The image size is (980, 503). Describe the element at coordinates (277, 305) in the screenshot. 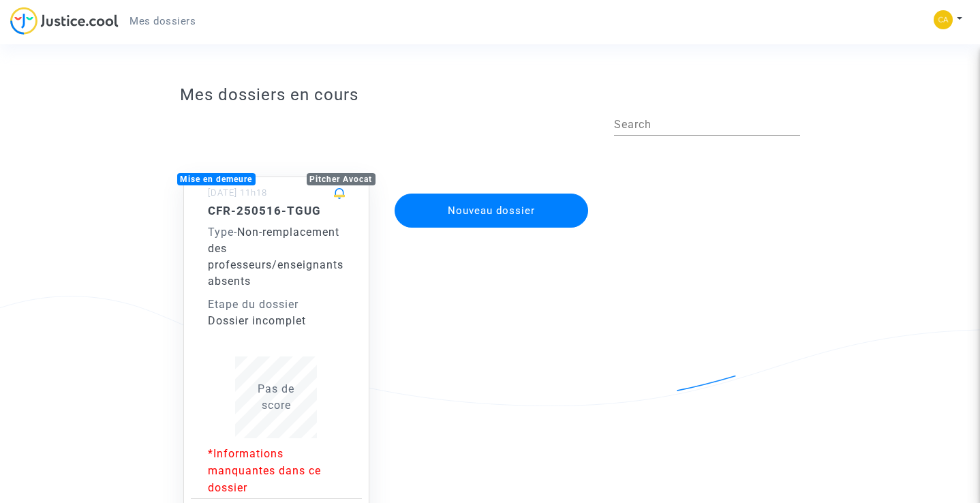

I see `div: Etape du dossier` at that location.